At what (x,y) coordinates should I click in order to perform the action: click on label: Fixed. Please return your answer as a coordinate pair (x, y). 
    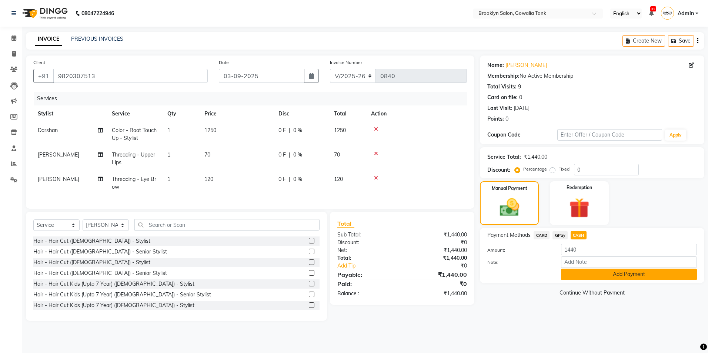
    Looking at the image, I should click on (564, 169).